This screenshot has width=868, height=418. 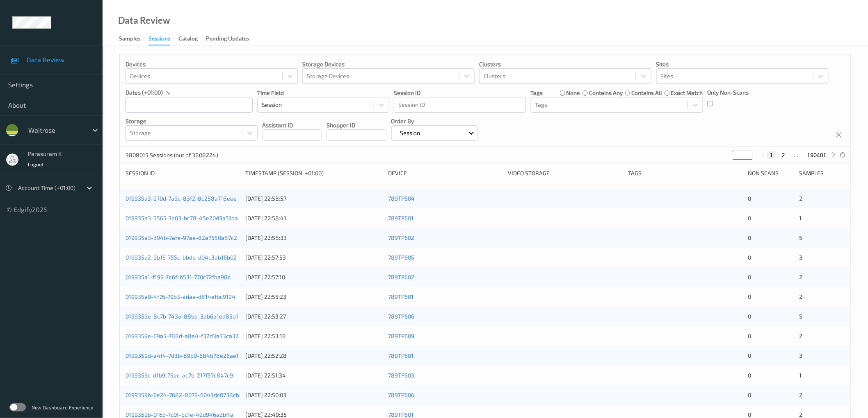 I want to click on a: Catalog, so click(x=192, y=39).